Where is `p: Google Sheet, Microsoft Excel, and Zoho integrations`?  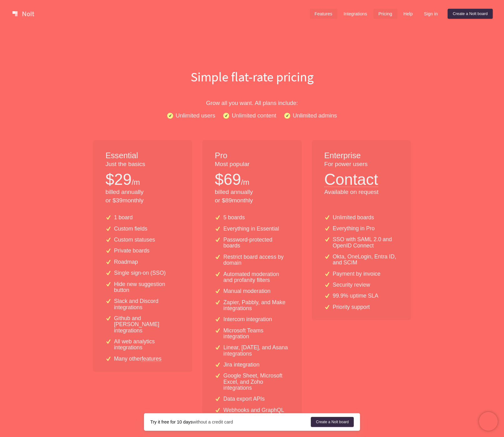 p: Google Sheet, Microsoft Excel, and Zoho integrations is located at coordinates (256, 382).